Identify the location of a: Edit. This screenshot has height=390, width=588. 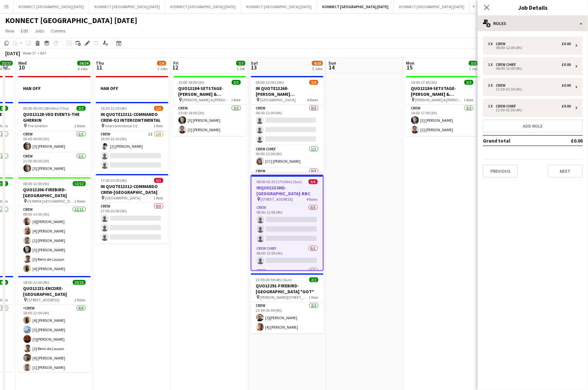
(24, 31).